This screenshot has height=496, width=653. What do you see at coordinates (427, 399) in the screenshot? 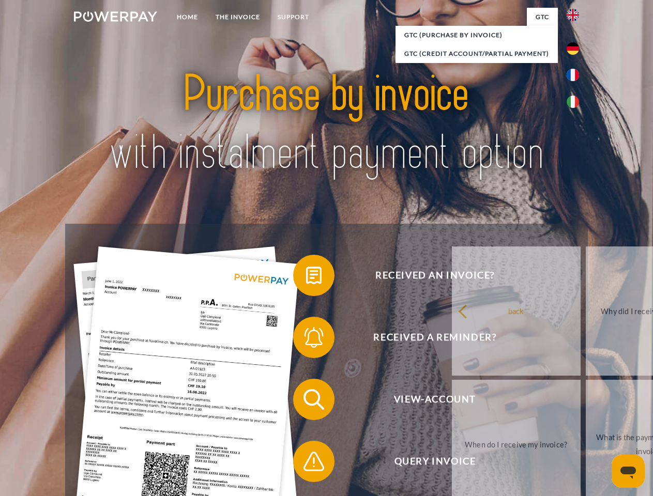
I see `a: View-Account` at bounding box center [427, 399].